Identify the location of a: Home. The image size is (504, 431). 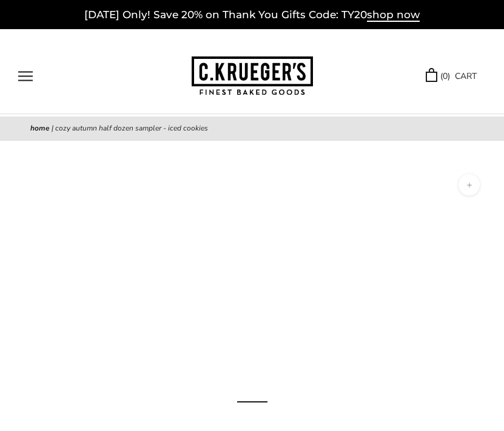
(40, 128).